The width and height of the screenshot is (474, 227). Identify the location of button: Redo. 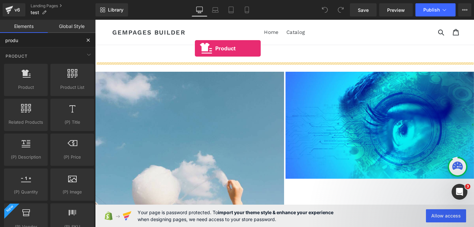
(341, 10).